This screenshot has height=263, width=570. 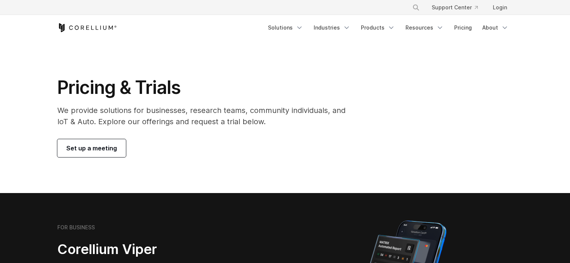 What do you see at coordinates (332, 28) in the screenshot?
I see `a: Industries` at bounding box center [332, 28].